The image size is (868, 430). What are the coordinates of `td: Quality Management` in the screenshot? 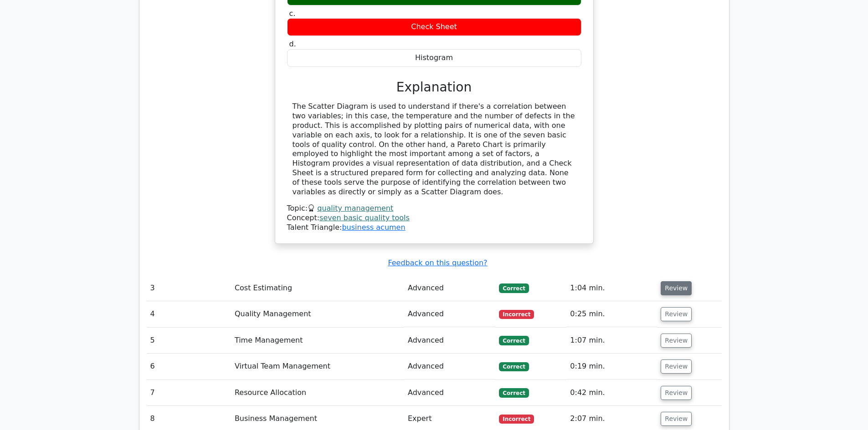 It's located at (317, 314).